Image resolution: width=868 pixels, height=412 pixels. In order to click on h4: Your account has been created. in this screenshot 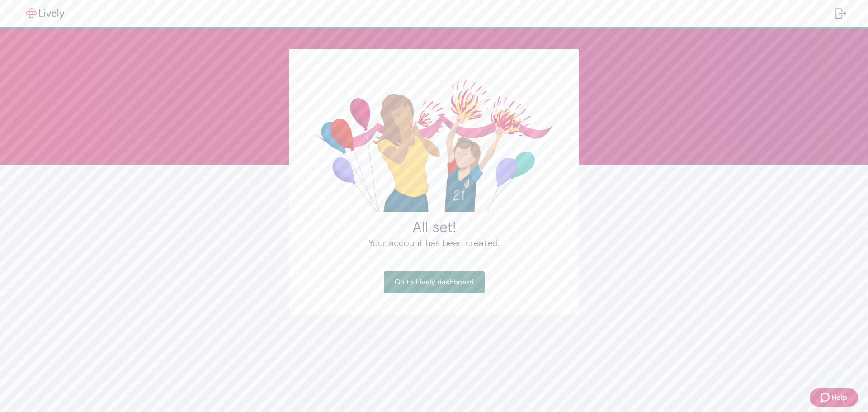, I will do `click(434, 243)`.